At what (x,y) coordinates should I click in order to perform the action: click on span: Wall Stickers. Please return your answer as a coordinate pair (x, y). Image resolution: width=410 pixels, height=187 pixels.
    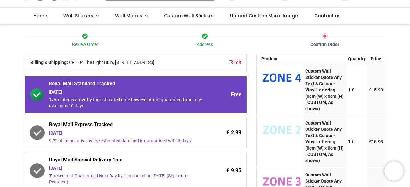
    Looking at the image, I should click on (78, 16).